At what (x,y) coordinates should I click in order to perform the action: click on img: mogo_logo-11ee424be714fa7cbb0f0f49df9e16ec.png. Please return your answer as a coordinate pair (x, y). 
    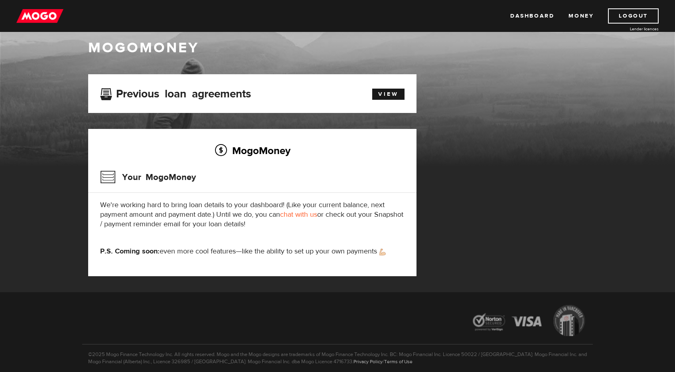
    Looking at the image, I should click on (40, 16).